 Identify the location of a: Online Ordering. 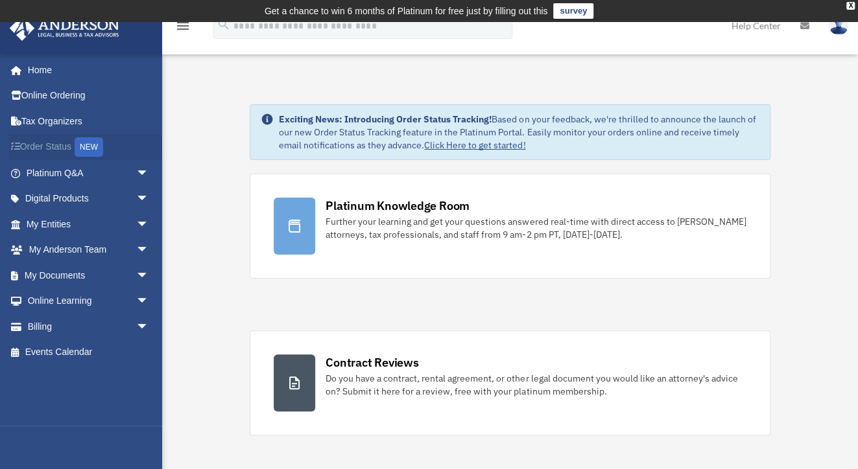
(89, 96).